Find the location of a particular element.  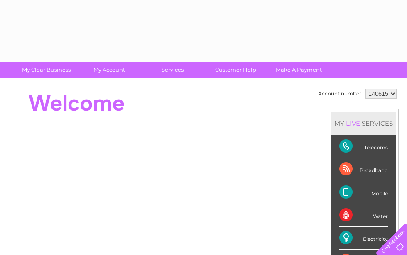

a: Make A Payment is located at coordinates (298, 70).